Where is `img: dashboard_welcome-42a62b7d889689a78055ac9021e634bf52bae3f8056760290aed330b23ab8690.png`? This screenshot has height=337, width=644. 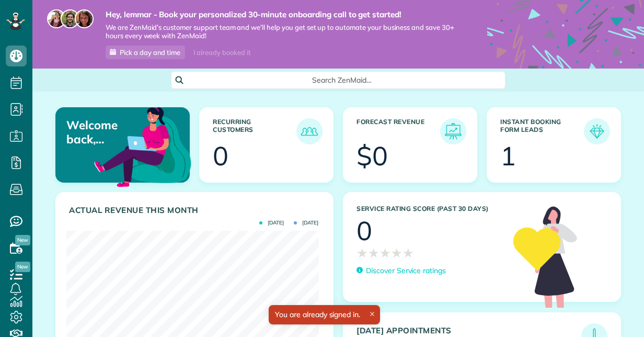 img: dashboard_welcome-42a62b7d889689a78055ac9021e634bf52bae3f8056760290aed330b23ab8690.png is located at coordinates (143, 146).